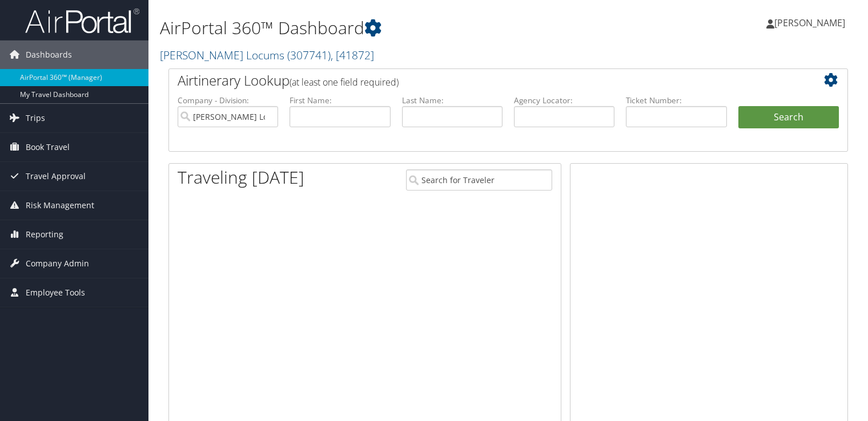 The width and height of the screenshot is (868, 421). I want to click on span: Travel Approval, so click(55, 176).